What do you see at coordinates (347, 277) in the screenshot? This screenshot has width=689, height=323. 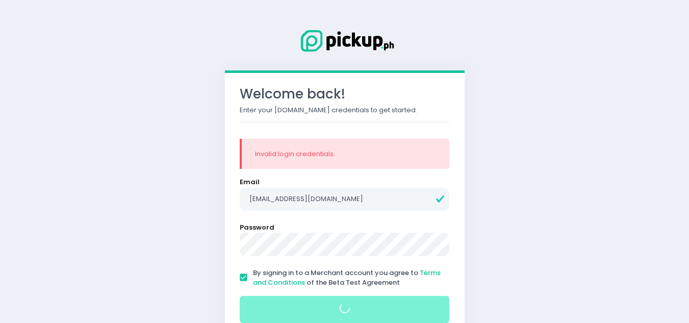 I see `span: By signing in to a Merchant account you agree to of the Beta Test Agreement` at bounding box center [347, 277].